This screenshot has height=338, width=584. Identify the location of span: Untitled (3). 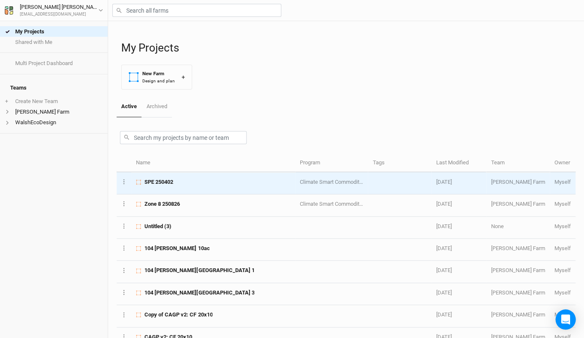
(158, 226).